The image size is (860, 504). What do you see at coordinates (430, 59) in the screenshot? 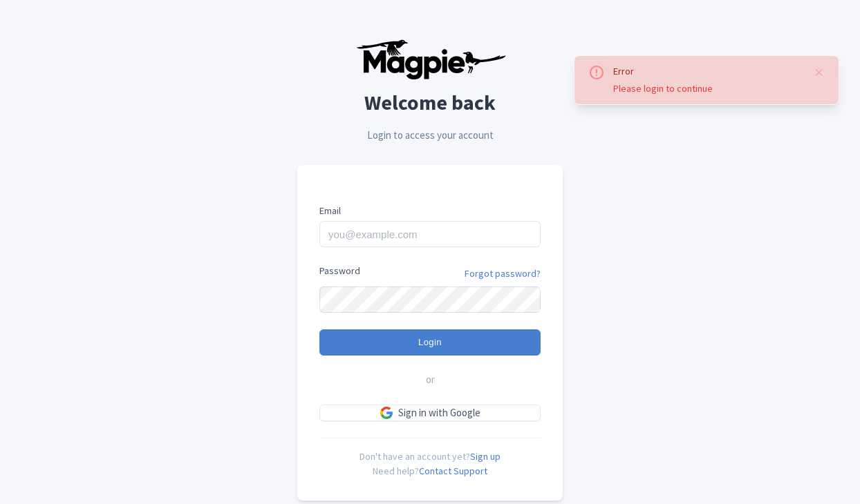
I see `img: logo-ab69f6fb50320c5b225c76a69d11143b.png` at bounding box center [430, 59].